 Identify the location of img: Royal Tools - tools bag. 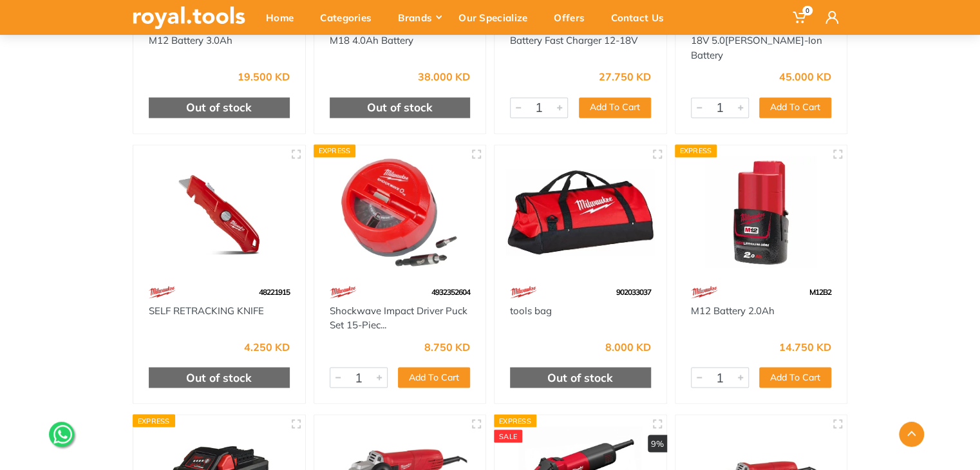
(580, 212).